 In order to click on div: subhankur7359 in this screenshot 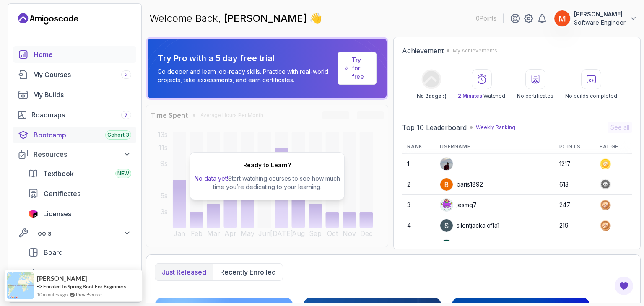, I will do `click(469, 246)`.